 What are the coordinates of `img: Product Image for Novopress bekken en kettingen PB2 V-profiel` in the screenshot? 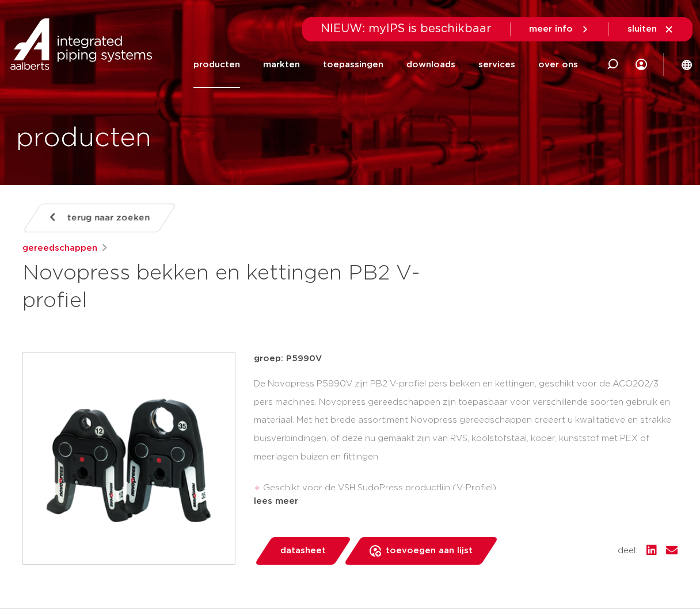 It's located at (129, 459).